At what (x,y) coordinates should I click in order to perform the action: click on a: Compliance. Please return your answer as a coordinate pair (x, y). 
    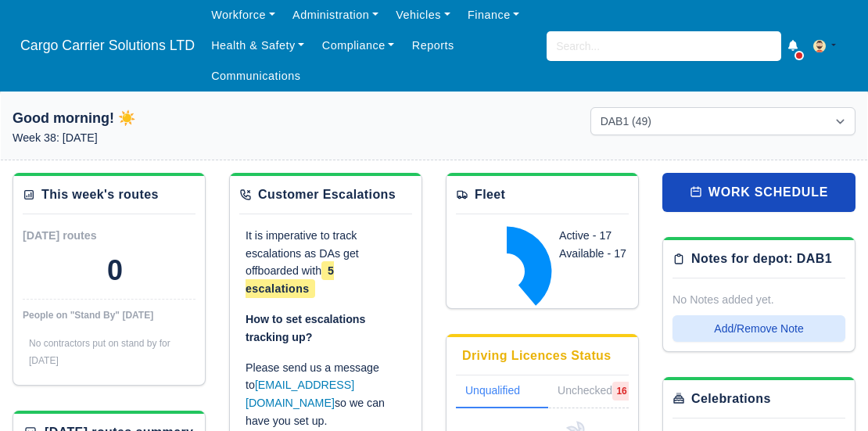
    Looking at the image, I should click on (359, 46).